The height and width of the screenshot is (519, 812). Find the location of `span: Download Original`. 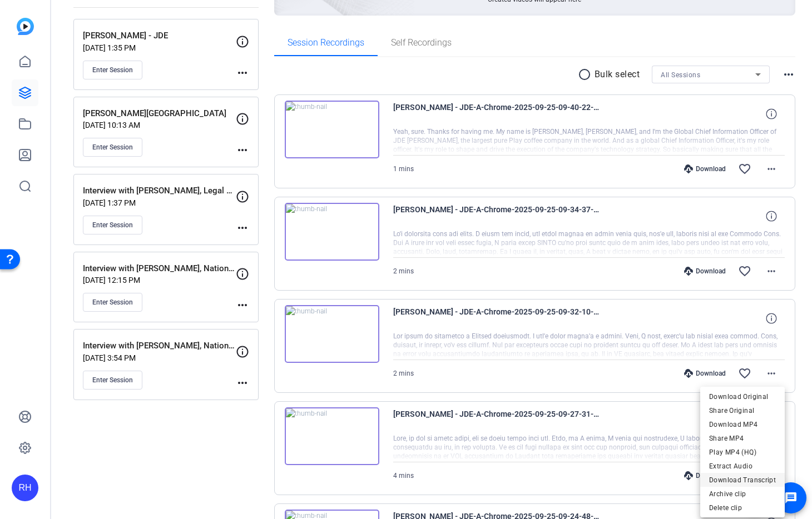

span: Download Original is located at coordinates (742, 397).